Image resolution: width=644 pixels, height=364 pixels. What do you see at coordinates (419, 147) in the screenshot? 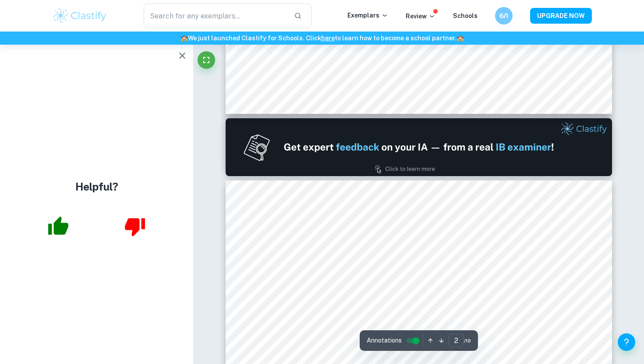
I see `img: Ad` at bounding box center [419, 147].